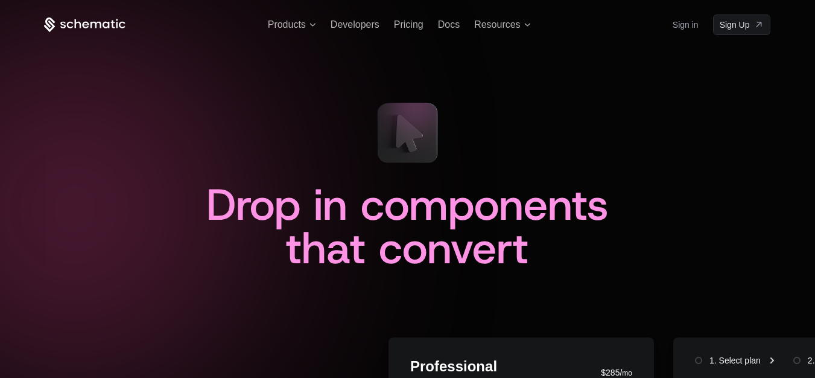 Image resolution: width=815 pixels, height=378 pixels. I want to click on a: Pricing, so click(408, 24).